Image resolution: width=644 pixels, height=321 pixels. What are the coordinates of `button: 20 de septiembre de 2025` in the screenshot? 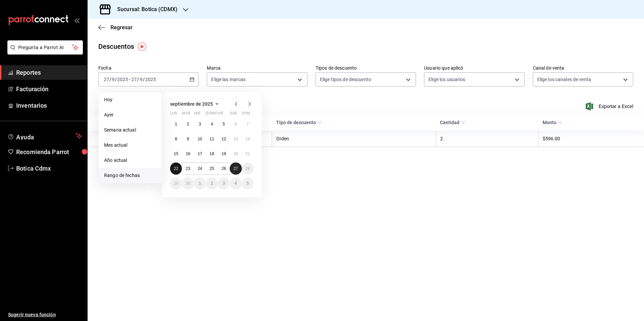 It's located at (235, 154).